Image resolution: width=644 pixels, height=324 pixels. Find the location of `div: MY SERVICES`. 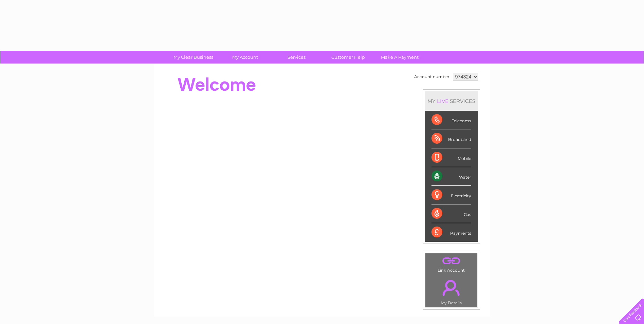

div: MY SERVICES is located at coordinates (451, 101).